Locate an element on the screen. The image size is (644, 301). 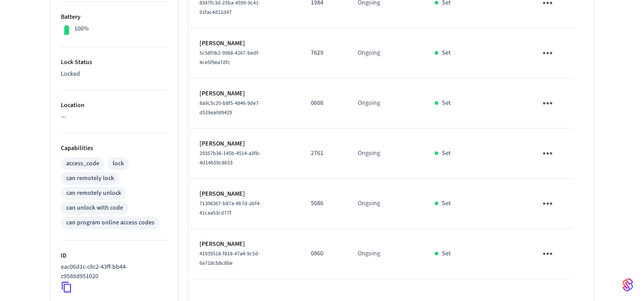
div: can program online access codes is located at coordinates (110, 223).